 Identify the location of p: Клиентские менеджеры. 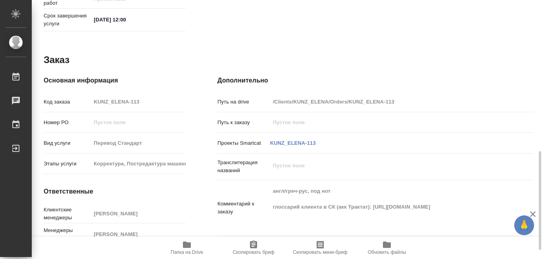
(67, 214).